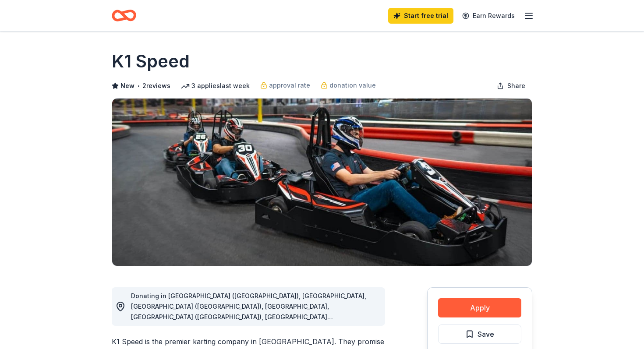 This screenshot has width=644, height=349. I want to click on button: Apply, so click(479, 308).